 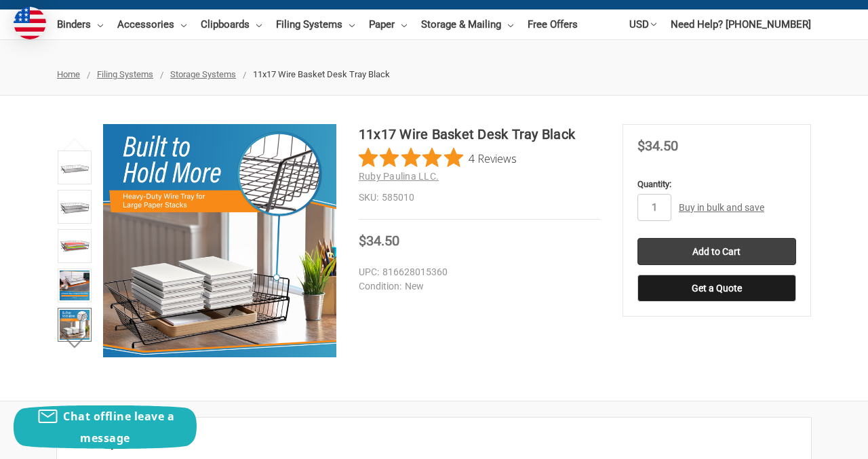 What do you see at coordinates (717, 184) in the screenshot?
I see `label: Quantity:` at bounding box center [717, 184].